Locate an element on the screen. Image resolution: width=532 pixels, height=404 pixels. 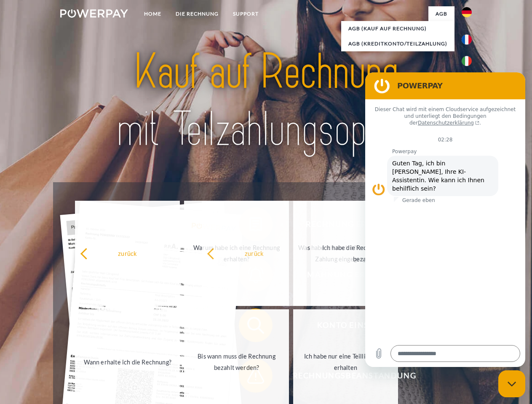
button: Datei hochladen is located at coordinates (14, 281).